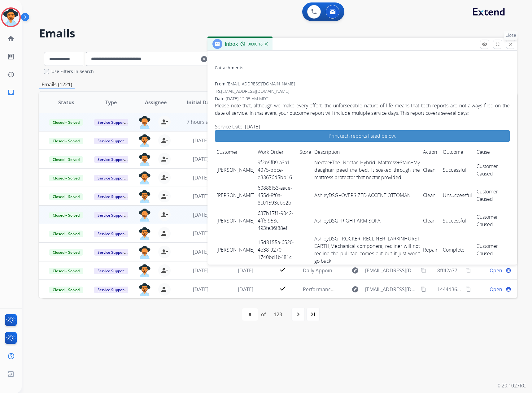 This screenshot has height=393, width=532. Describe the element at coordinates (362, 99) in the screenshot. I see `div: Date:` at that location.